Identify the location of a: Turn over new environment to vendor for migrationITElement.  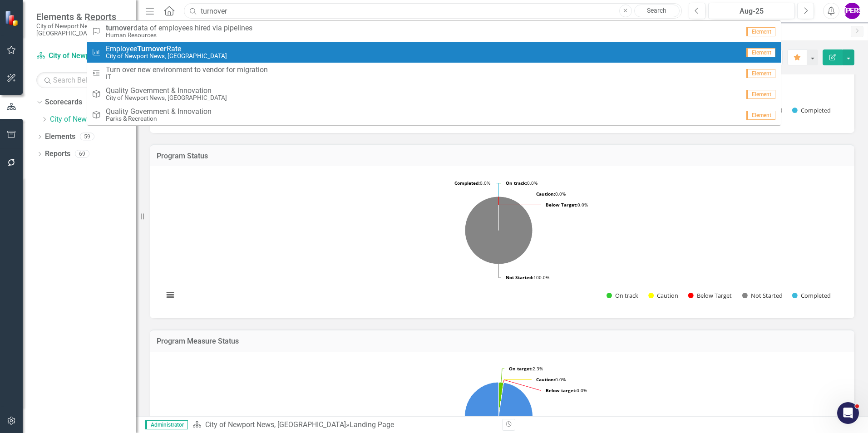
(434, 73).